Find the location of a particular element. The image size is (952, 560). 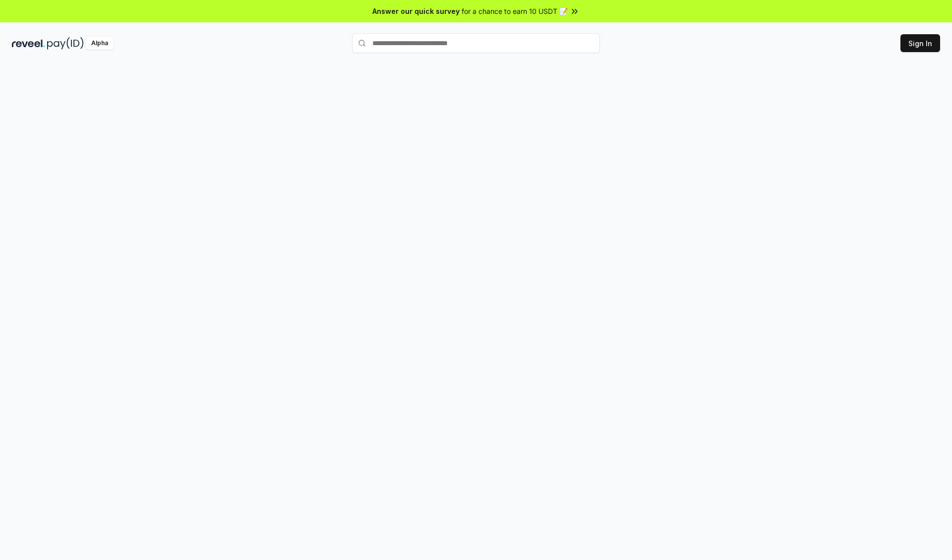

span: Answer our quick survey is located at coordinates (416, 11).